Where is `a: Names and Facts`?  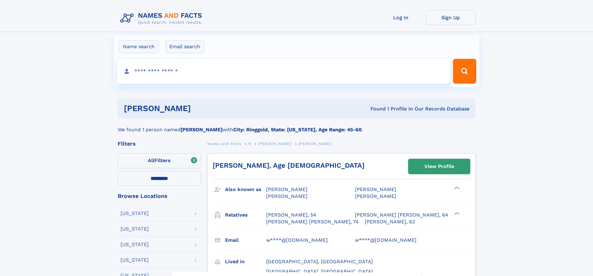 a: Names and Facts is located at coordinates (224, 143).